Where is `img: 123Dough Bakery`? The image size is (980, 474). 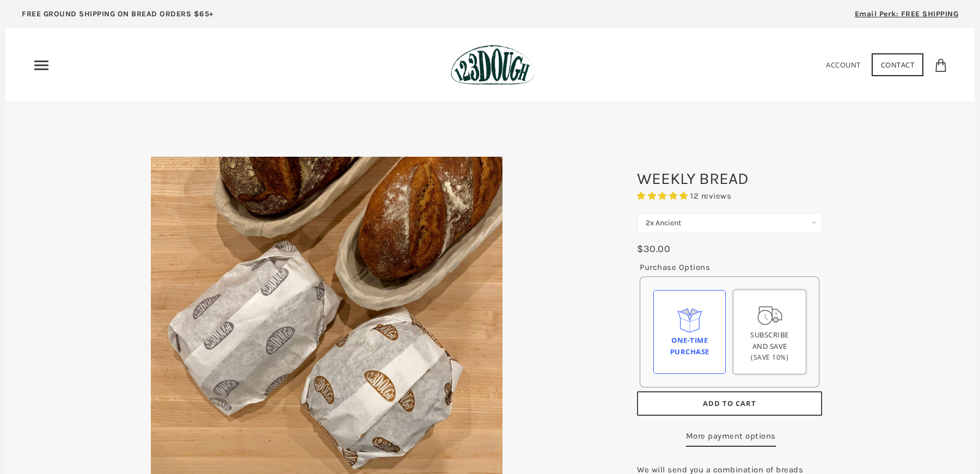
img: 123Dough Bakery is located at coordinates (493, 65).